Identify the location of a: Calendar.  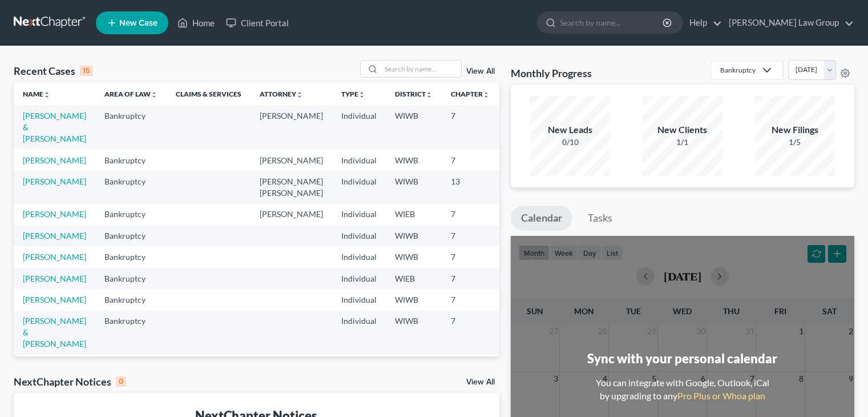
(542, 218).